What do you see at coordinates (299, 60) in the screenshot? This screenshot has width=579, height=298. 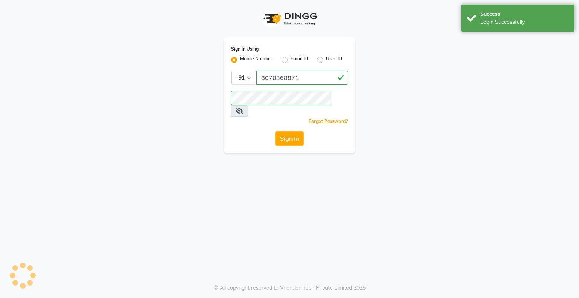 I see `label: Email ID` at bounding box center [299, 60].